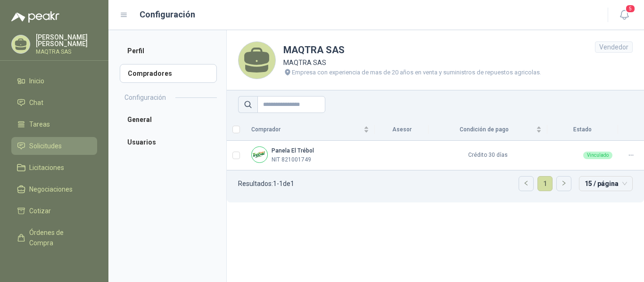  What do you see at coordinates (40, 211) in the screenshot?
I see `span: Cotizar` at bounding box center [40, 211].